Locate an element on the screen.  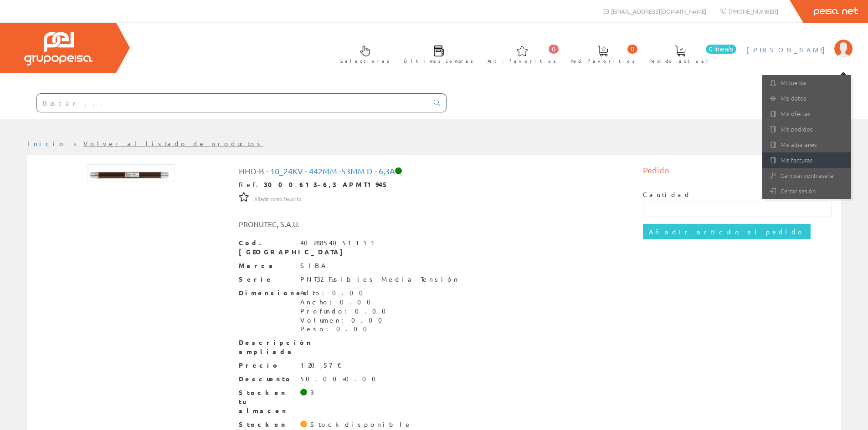
div: 50.00+0.00 is located at coordinates (341, 379).